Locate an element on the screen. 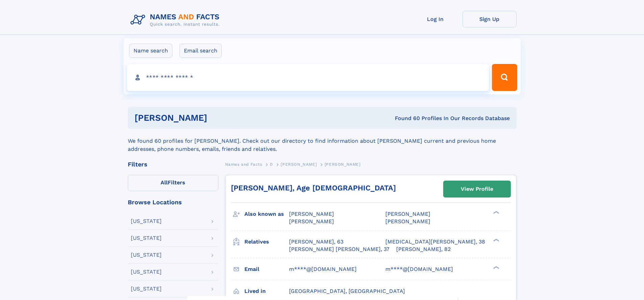 Image resolution: width=644 pixels, height=300 pixels. h3: Lived in is located at coordinates (267, 291).